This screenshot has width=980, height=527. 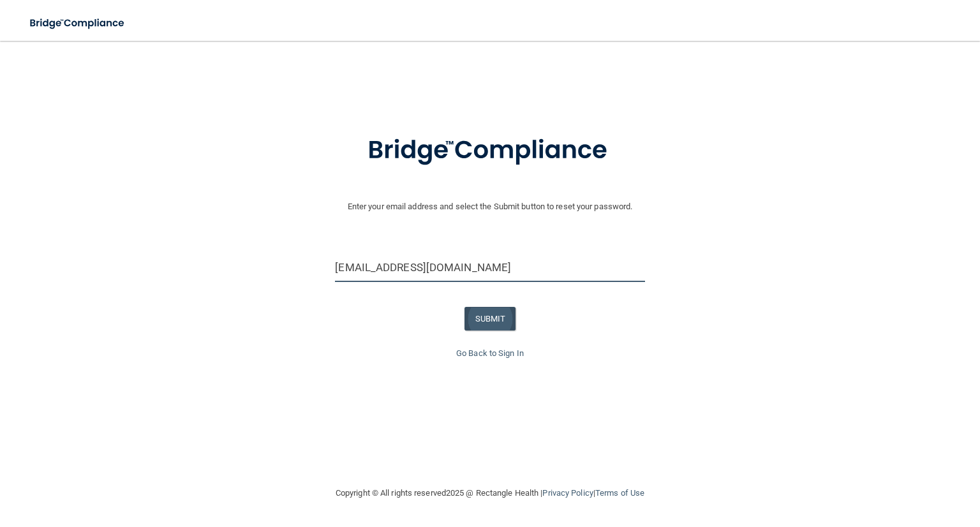 What do you see at coordinates (567, 493) in the screenshot?
I see `a: Privacy Policy` at bounding box center [567, 493].